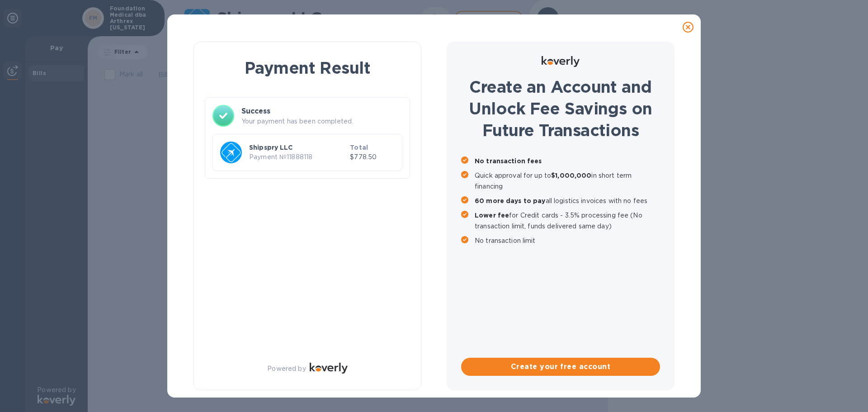  Describe the element at coordinates (308, 68) in the screenshot. I see `h1: Payment Result` at that location.